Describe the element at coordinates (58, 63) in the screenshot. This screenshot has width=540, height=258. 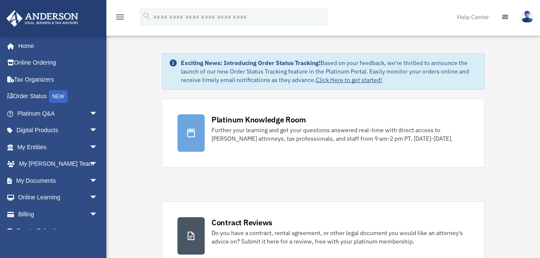
I see `a: Online Ordering` at that location.